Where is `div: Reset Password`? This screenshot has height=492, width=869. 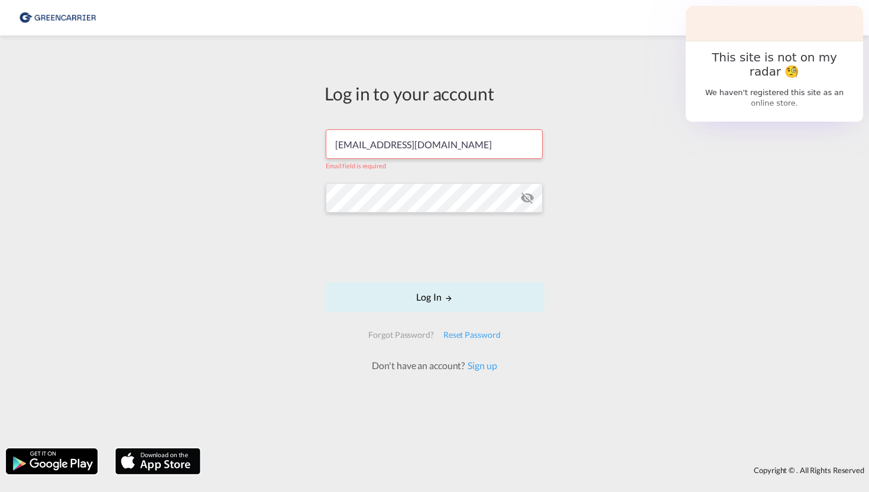
div: Reset Password is located at coordinates (472, 335).